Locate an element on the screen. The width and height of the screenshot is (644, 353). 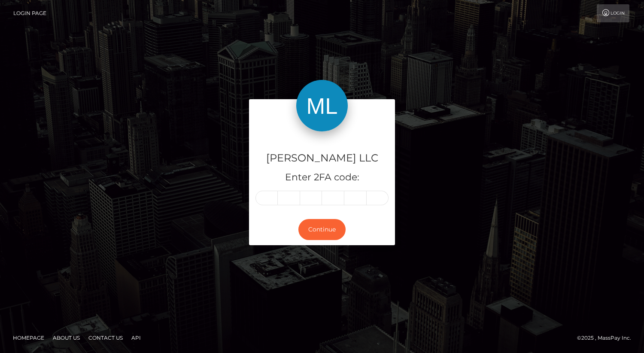
a: Login is located at coordinates (614, 14).